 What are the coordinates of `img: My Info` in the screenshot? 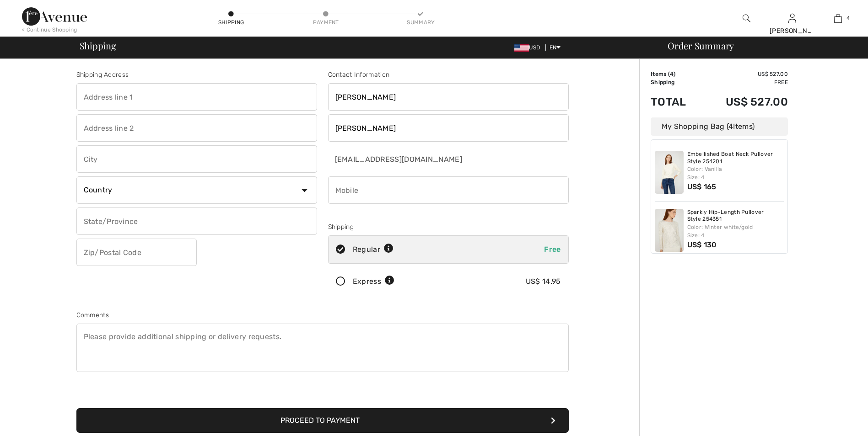 It's located at (792, 18).